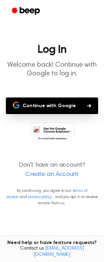 The image size is (104, 262). Describe the element at coordinates (52, 50) in the screenshot. I see `h1: Log In` at that location.